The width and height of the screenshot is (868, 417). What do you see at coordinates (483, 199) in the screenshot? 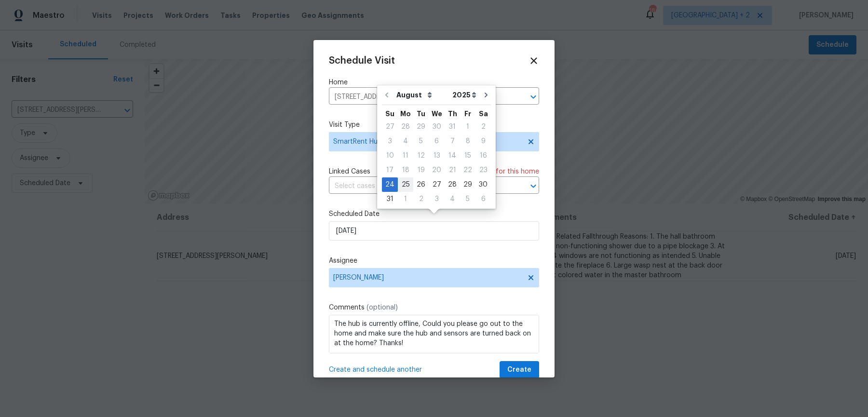
I see `div: Sat Sep 06 2025` at bounding box center [483, 199].